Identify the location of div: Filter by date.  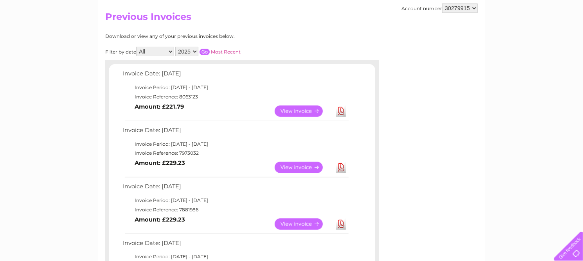
(208, 52).